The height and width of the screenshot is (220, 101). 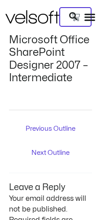 I want to click on img: Velsoft Training Materials, so click(x=32, y=17).